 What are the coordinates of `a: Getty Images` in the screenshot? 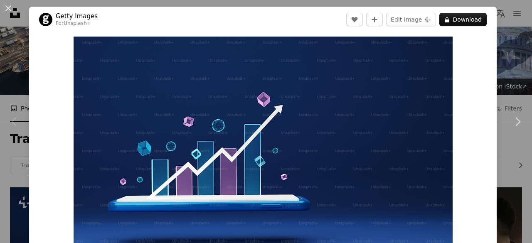 It's located at (77, 16).